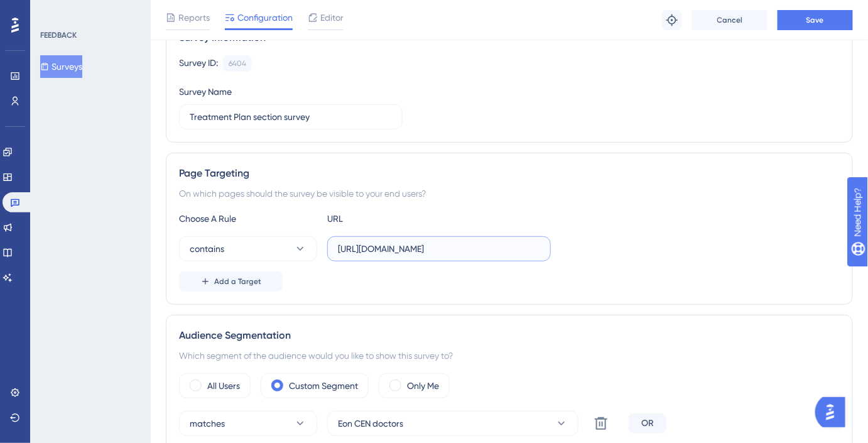 The height and width of the screenshot is (443, 868). Describe the element at coordinates (194, 18) in the screenshot. I see `span: Reports` at that location.